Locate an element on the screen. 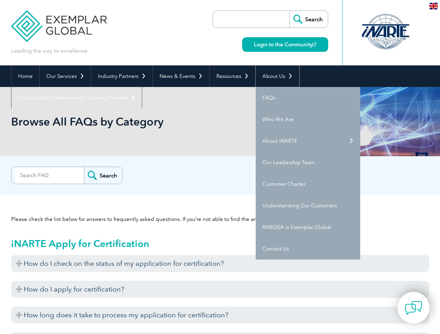 This screenshot has width=440, height=334. p: Leading the way to excellence is located at coordinates (49, 51).